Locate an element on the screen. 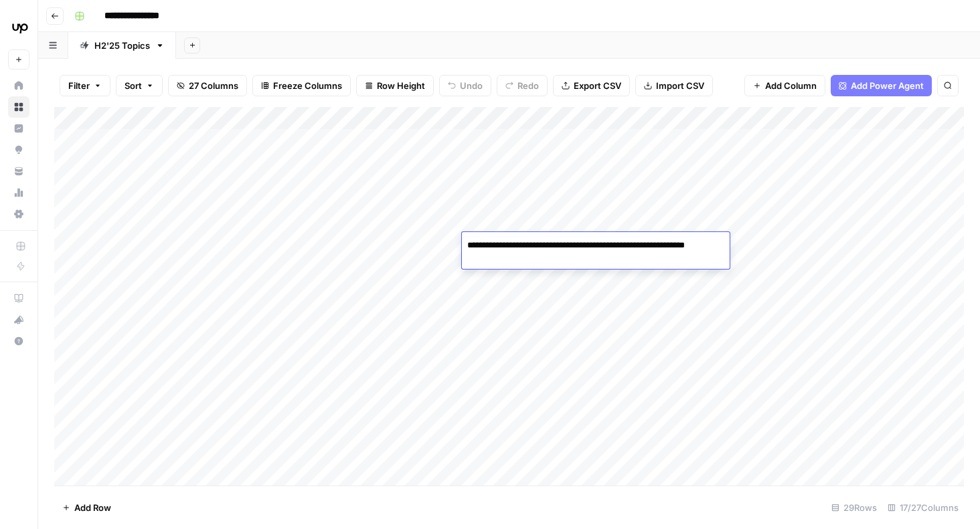 The height and width of the screenshot is (529, 980). button: Add Column is located at coordinates (785, 86).